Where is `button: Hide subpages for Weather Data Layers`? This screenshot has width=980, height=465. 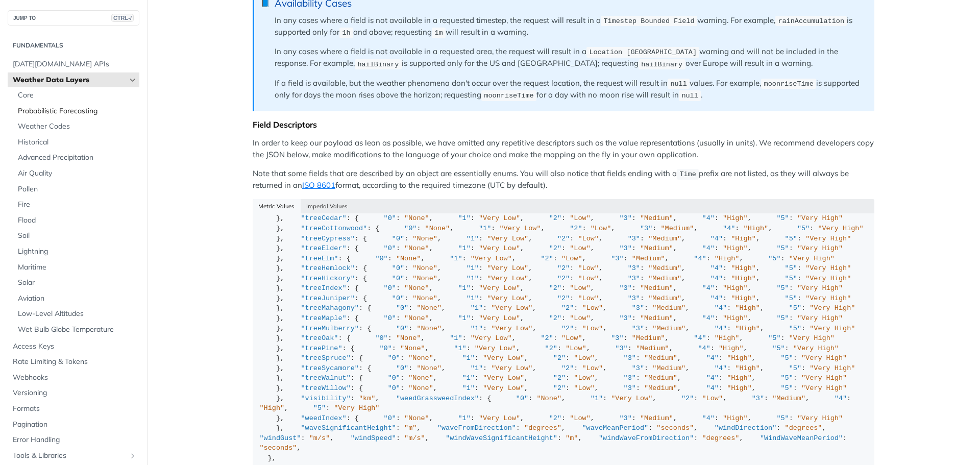
button: Hide subpages for Weather Data Layers is located at coordinates (132, 80).